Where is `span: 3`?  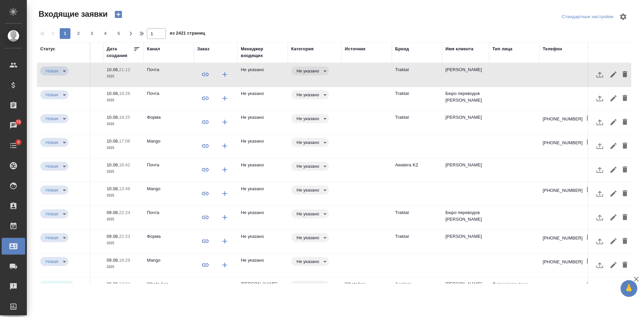 span: 3 is located at coordinates (92, 34).